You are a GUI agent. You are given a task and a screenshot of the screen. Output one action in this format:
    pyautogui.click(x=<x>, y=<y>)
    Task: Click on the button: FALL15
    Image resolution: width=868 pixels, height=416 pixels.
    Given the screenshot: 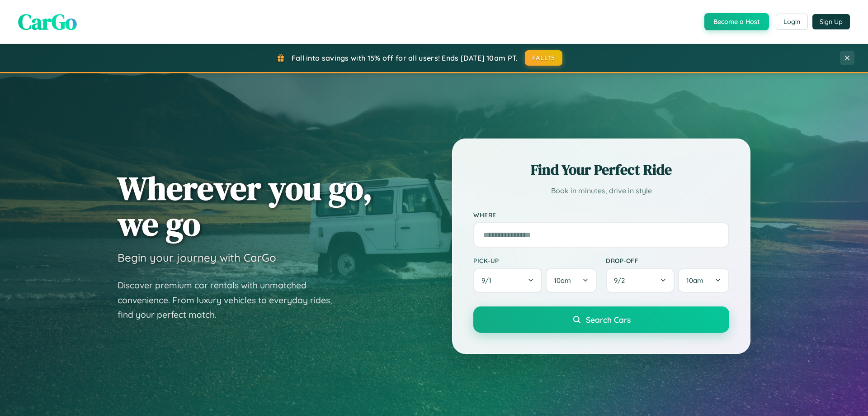 What is the action you would take?
    pyautogui.click(x=544, y=58)
    